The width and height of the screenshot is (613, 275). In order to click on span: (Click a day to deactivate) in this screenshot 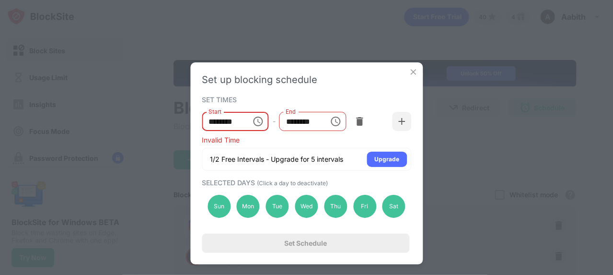, I will do `click(292, 183)`.